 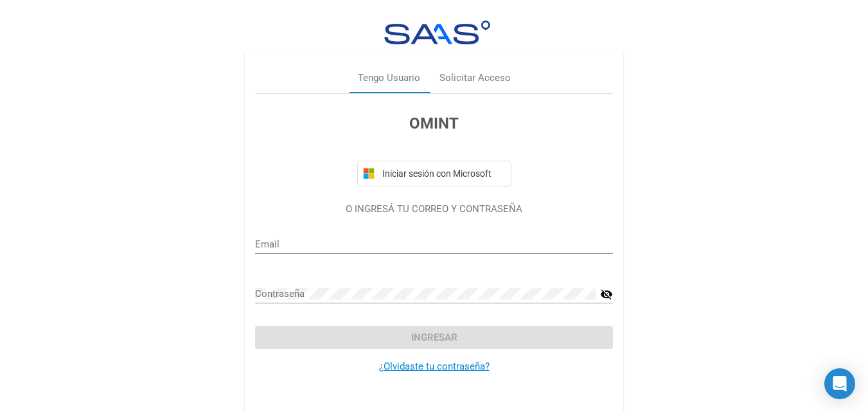 What do you see at coordinates (434, 173) in the screenshot?
I see `button: Iniciar sesión con Microsoft` at bounding box center [434, 173].